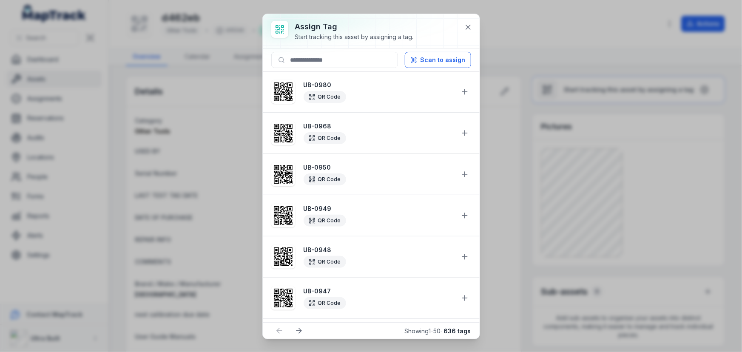 The image size is (742, 352). What do you see at coordinates (378, 167) in the screenshot?
I see `strong: UB-0950` at bounding box center [378, 167].